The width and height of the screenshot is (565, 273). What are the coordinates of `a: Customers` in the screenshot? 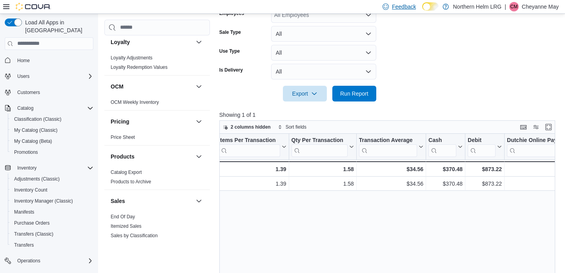 It's located at (29, 92).